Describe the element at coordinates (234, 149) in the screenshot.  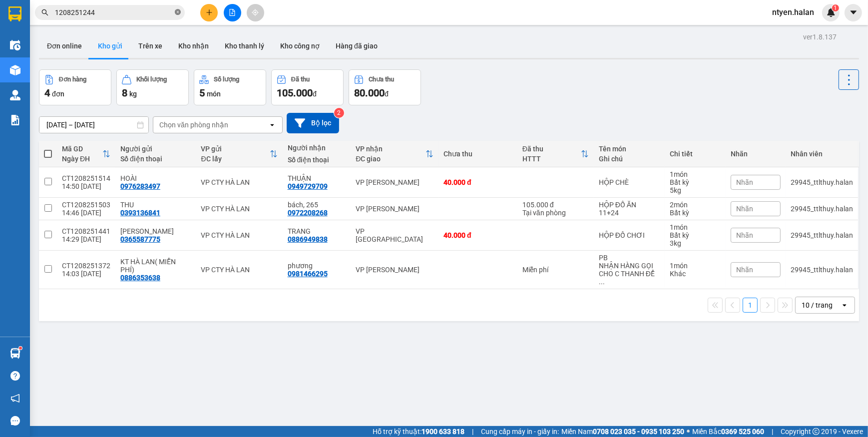
I see `div: VP gửi` at that location.